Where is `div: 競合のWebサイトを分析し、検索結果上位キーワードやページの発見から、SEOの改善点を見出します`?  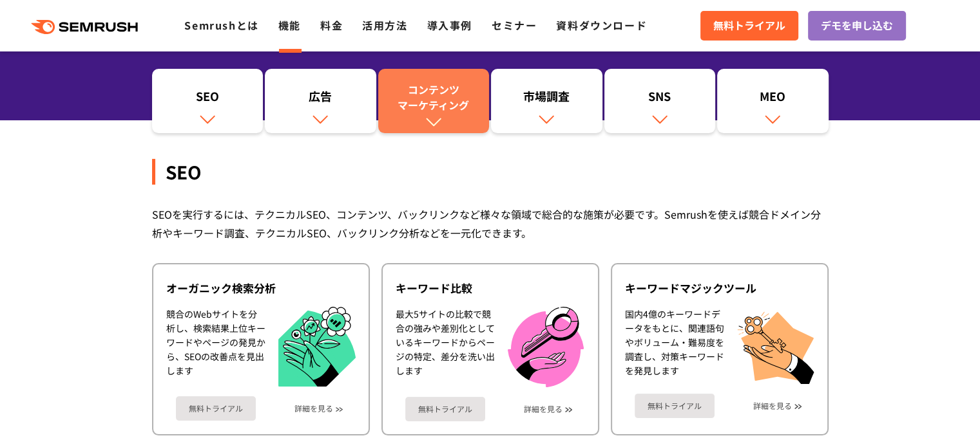
div: 競合のWebサイトを分析し、検索結果上位キーワードやページの発見から、SEOの改善点を見出します is located at coordinates (215, 347).